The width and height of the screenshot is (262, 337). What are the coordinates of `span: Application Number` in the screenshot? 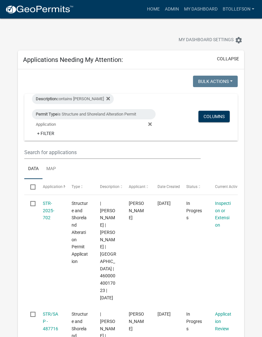 It's located at (60, 187).